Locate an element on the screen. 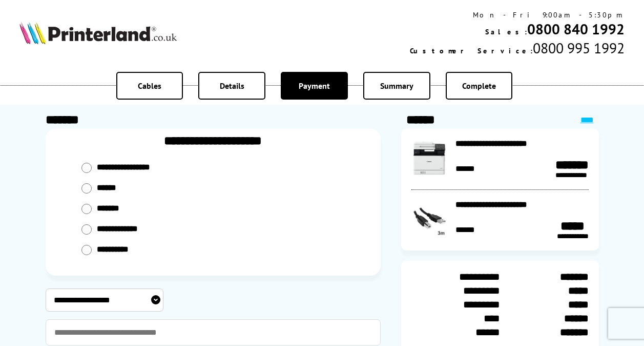 The width and height of the screenshot is (644, 346). span: Summary is located at coordinates (396, 86).